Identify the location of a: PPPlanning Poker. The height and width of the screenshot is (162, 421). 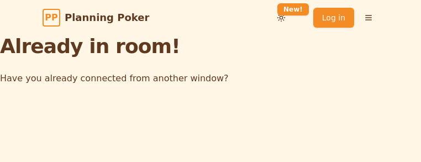
(96, 18).